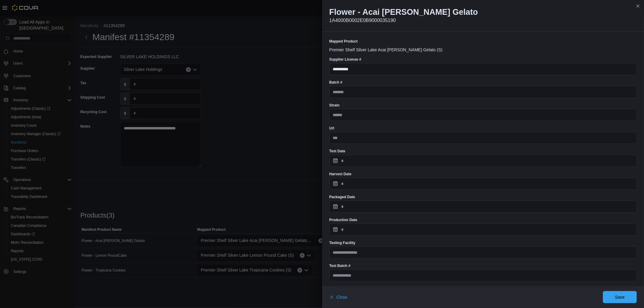 Image resolution: width=644 pixels, height=308 pixels. What do you see at coordinates (332, 129) in the screenshot?
I see `label: Url` at bounding box center [332, 129].